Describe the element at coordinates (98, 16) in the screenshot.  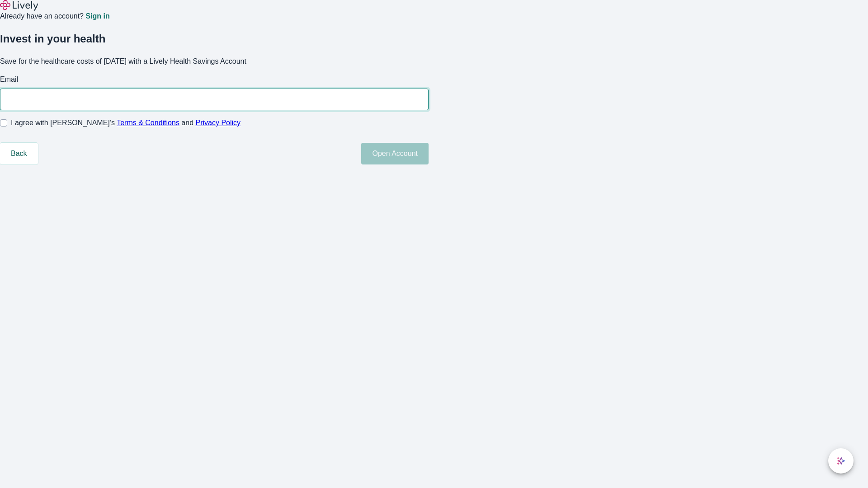
I see `div: Sign in` at that location.